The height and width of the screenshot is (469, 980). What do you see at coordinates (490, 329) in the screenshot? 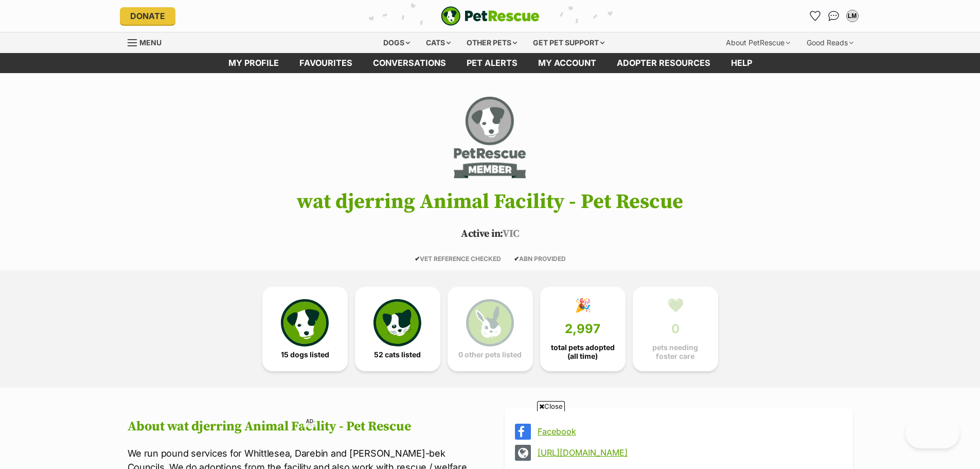
I see `a: 0 other pets listed` at bounding box center [490, 329].